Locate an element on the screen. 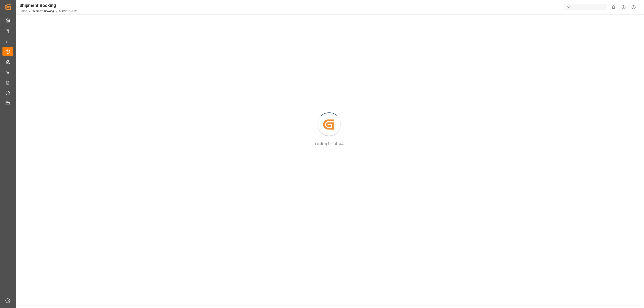 This screenshot has height=308, width=644. div: Fetching form data... is located at coordinates (330, 144).